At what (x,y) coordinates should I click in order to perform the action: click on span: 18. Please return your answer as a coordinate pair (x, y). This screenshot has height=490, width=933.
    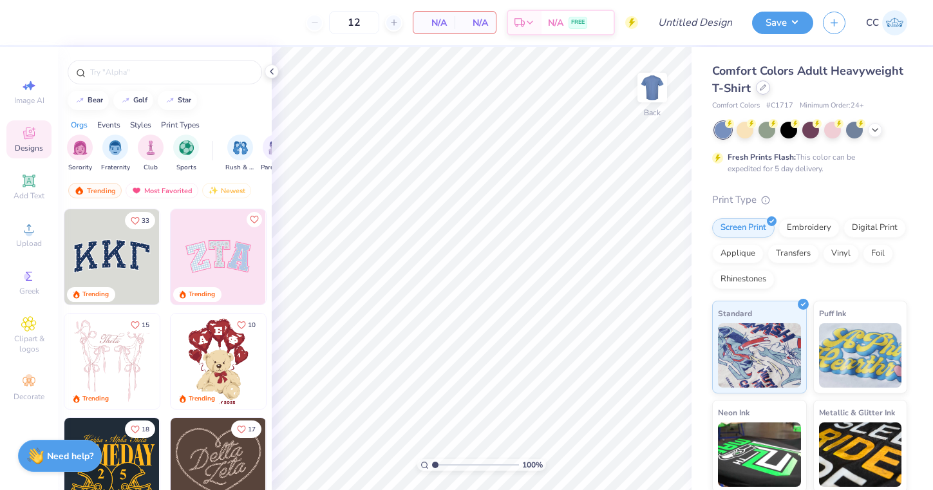
    Looking at the image, I should click on (146, 430).